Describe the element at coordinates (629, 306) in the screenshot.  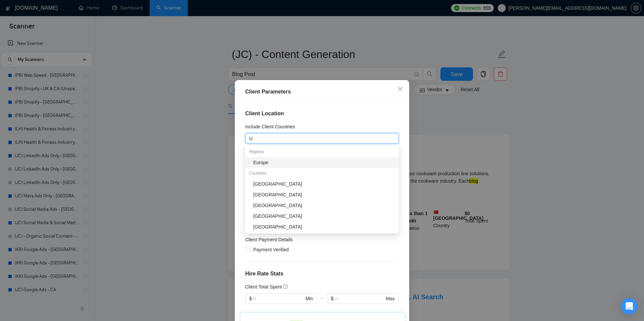
I see `div: Open Intercom Messenger` at that location.